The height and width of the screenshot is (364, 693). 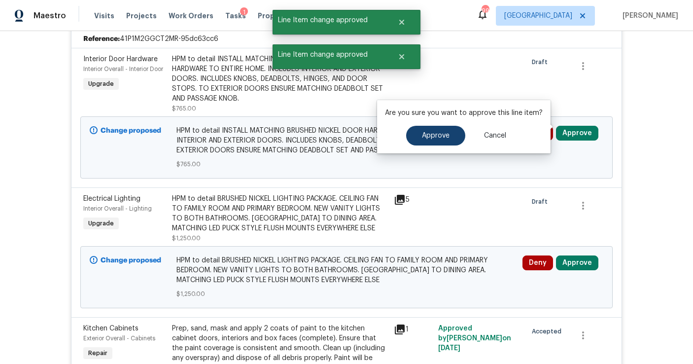 I want to click on button: Deny, so click(x=538, y=263).